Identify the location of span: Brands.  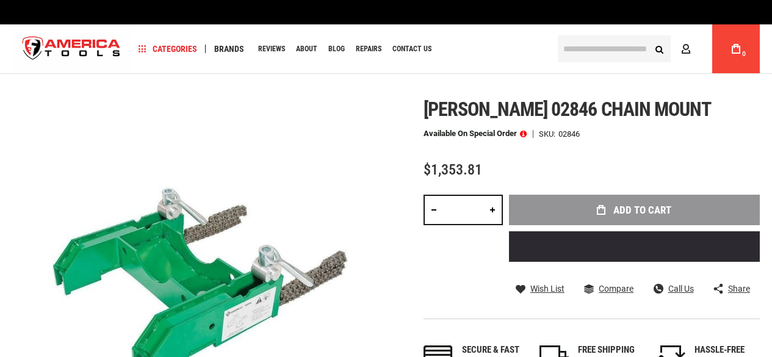
(229, 49).